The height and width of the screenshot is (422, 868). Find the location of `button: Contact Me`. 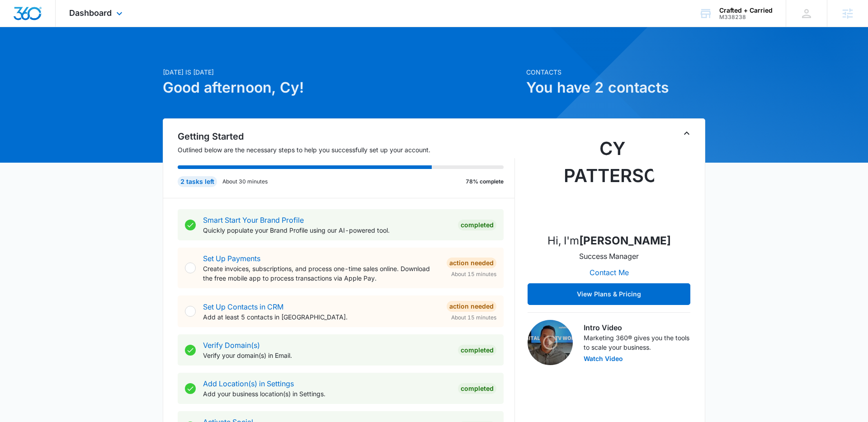

button: Contact Me is located at coordinates (609, 273).